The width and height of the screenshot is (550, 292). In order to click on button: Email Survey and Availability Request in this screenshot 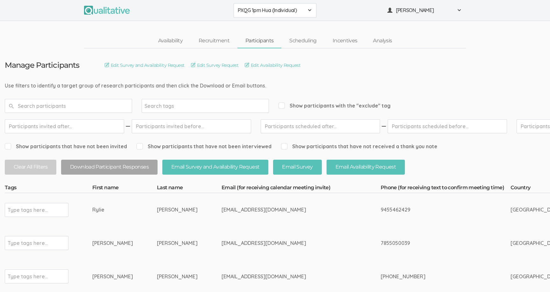, I will do `click(215, 167)`.